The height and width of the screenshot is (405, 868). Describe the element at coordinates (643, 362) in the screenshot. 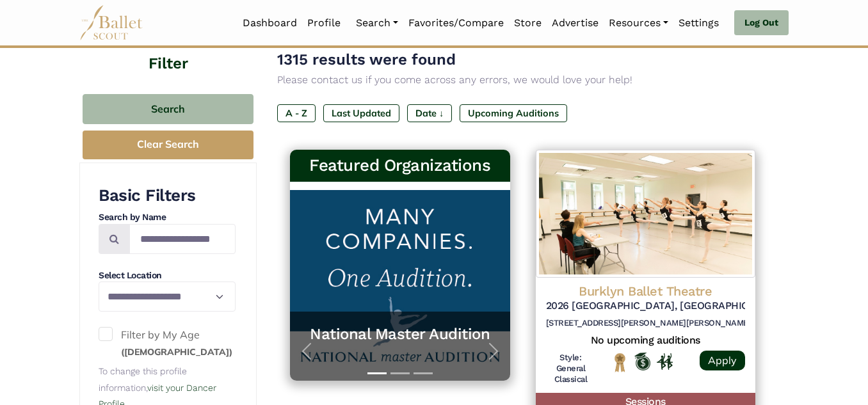

I see `img: Offers Scholarship` at that location.